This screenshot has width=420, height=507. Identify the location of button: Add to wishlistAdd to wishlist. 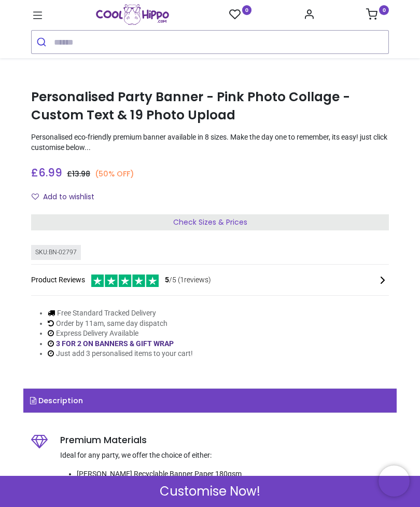
(67, 197).